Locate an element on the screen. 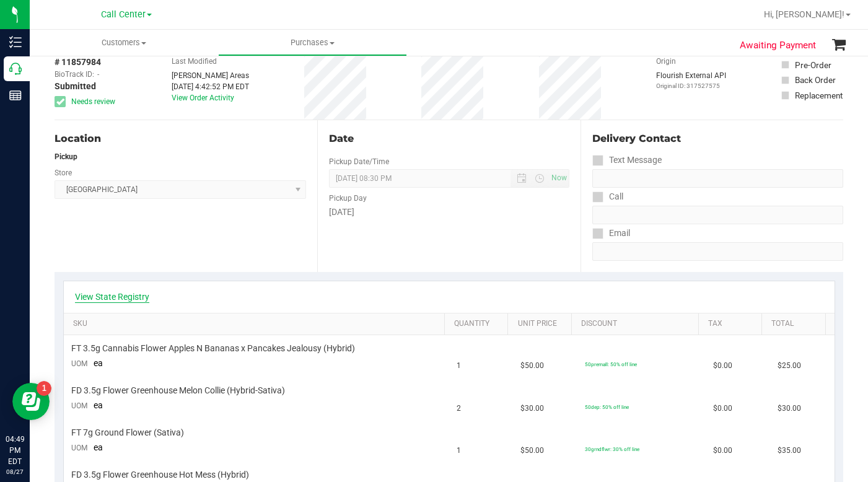 The image size is (868, 482). strong: Pickup is located at coordinates (66, 157).